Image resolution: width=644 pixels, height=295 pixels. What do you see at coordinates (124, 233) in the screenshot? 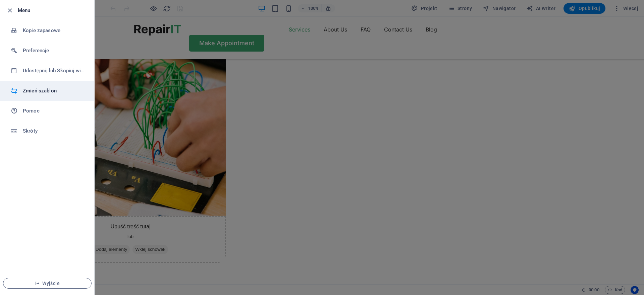
I see `span: Wklej schowek` at bounding box center [124, 233].